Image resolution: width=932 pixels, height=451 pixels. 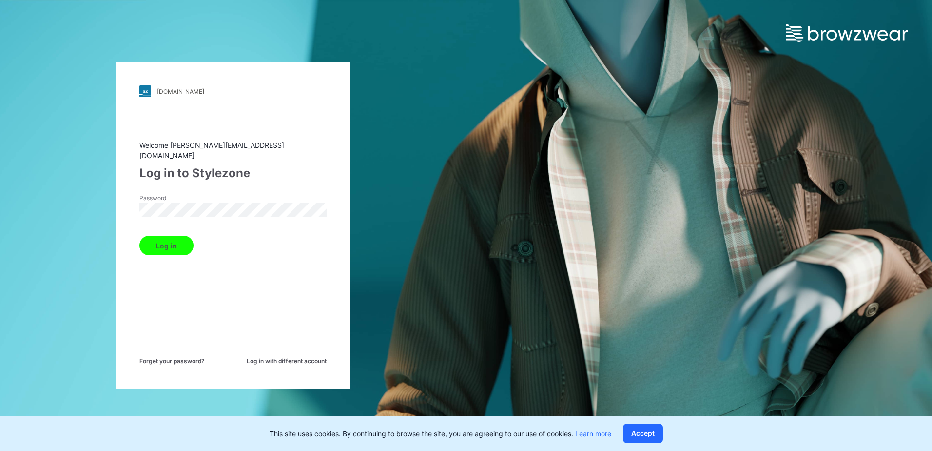 What do you see at coordinates (172, 361) in the screenshot?
I see `span: Forget your password?` at bounding box center [172, 361].